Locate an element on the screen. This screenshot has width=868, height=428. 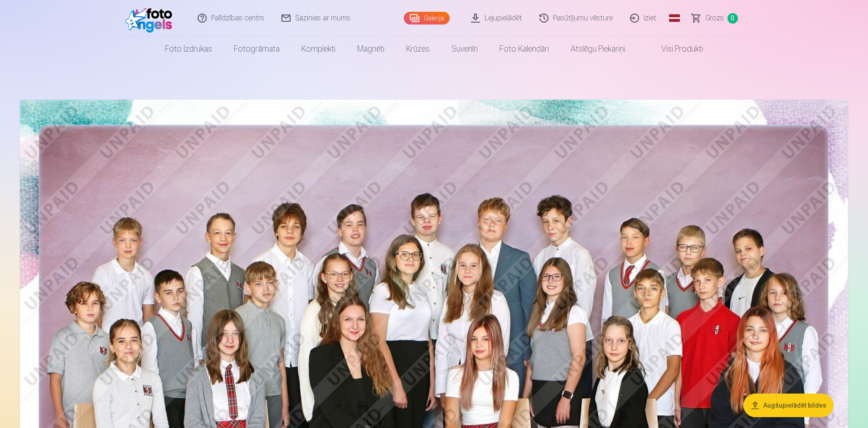
a: Komplekti is located at coordinates (318, 49).